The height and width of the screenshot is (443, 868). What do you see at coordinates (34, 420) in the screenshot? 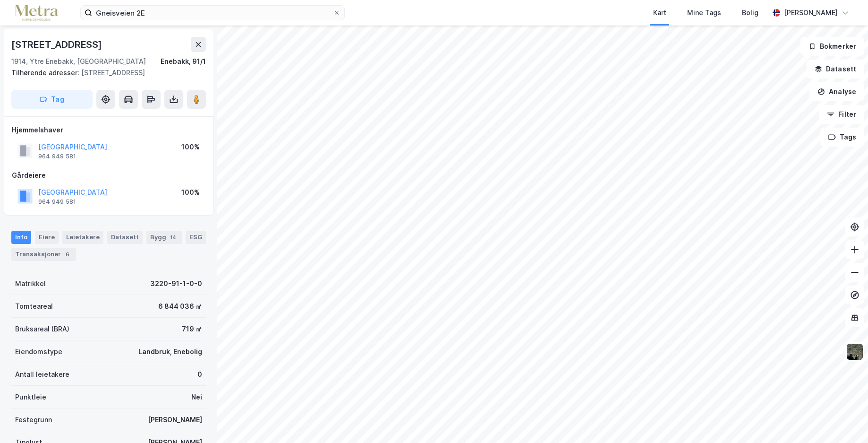
I see `div: Festegrunn` at bounding box center [34, 420].